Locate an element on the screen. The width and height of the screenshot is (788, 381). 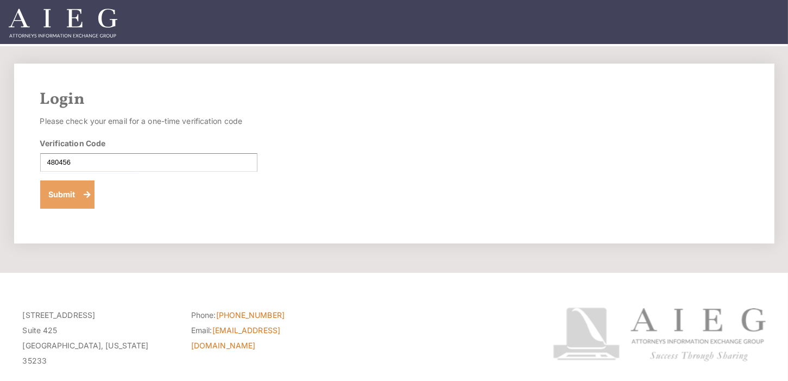
label: Verification Code is located at coordinates (73, 143).